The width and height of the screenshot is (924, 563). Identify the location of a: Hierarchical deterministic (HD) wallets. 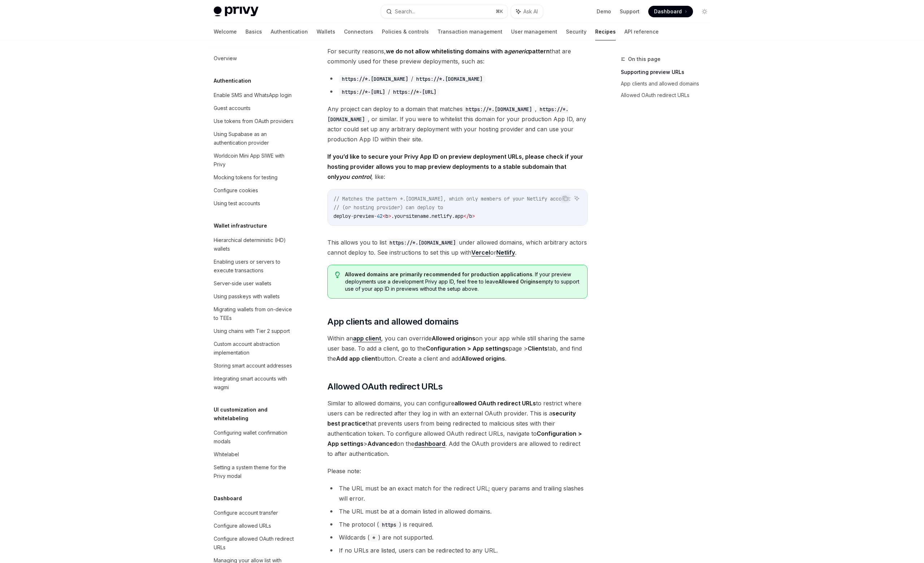
(254, 245).